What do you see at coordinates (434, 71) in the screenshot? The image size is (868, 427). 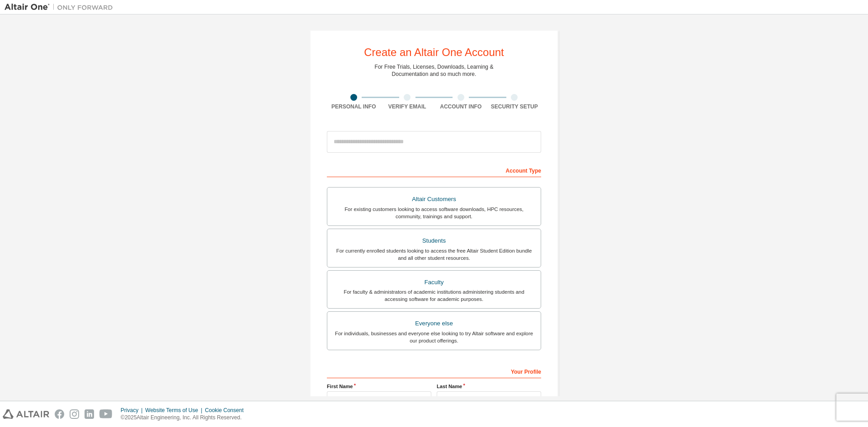 I see `div: For Free Trials, Licenses, Downloads, Learning & Documentation and so much more.` at bounding box center [434, 71].